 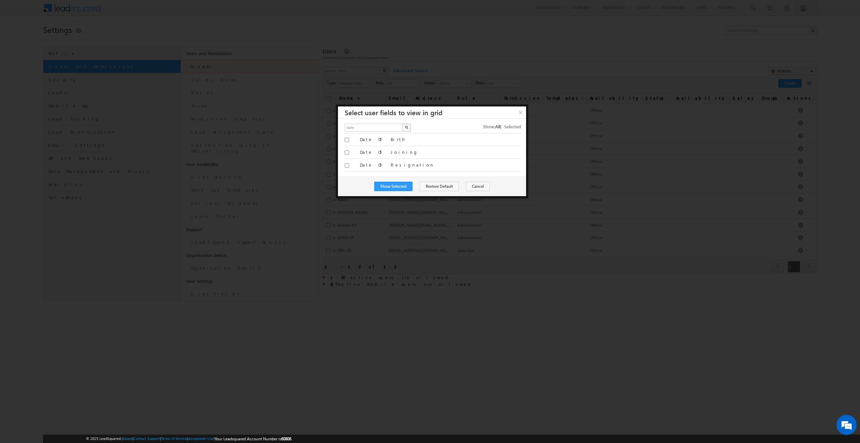 What do you see at coordinates (440, 152) in the screenshot?
I see `label: Date Of Joining` at bounding box center [440, 152].